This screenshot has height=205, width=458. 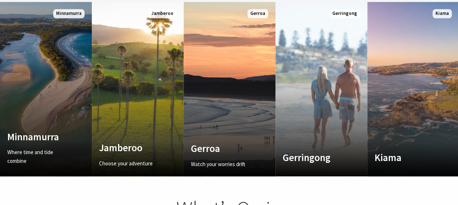 I want to click on a: Custom Image Used Jamberoo Choose your adventure Jamberoo, so click(x=138, y=89).